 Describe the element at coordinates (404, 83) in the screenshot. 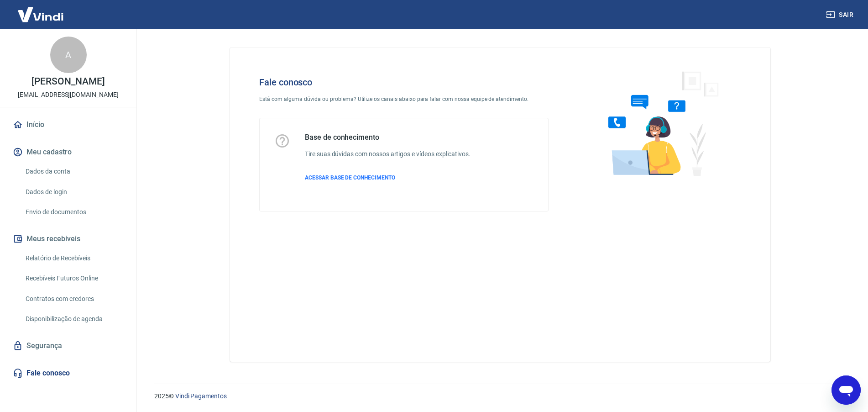

I see `h4: Fale conosco` at that location.